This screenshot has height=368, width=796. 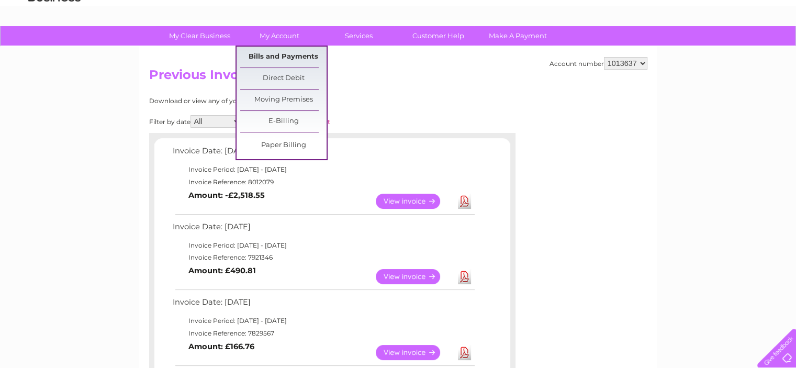 What do you see at coordinates (358, 36) in the screenshot?
I see `a: Services` at bounding box center [358, 36].